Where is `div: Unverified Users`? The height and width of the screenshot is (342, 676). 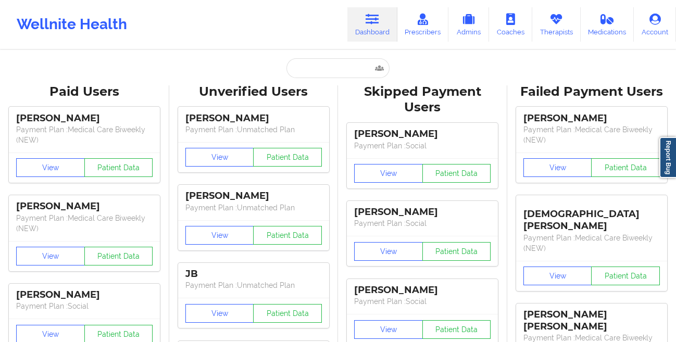
div: Unverified Users is located at coordinates (254, 92).